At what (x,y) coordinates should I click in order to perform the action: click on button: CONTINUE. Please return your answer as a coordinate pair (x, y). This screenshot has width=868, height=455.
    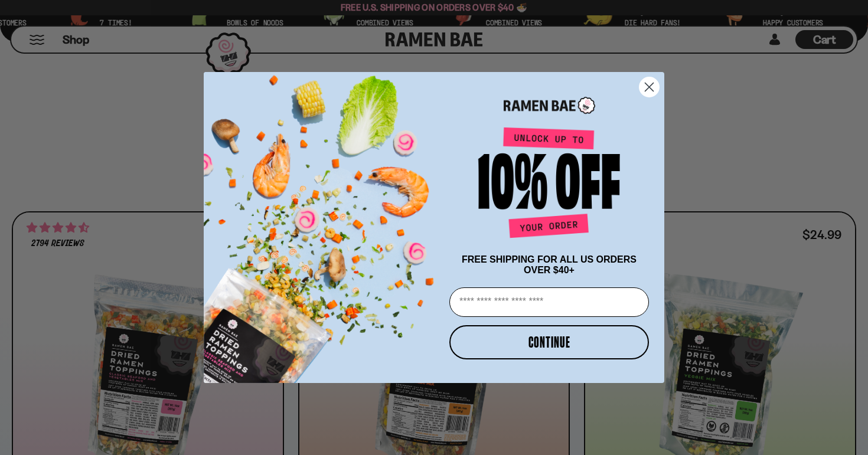
    Looking at the image, I should click on (550, 342).